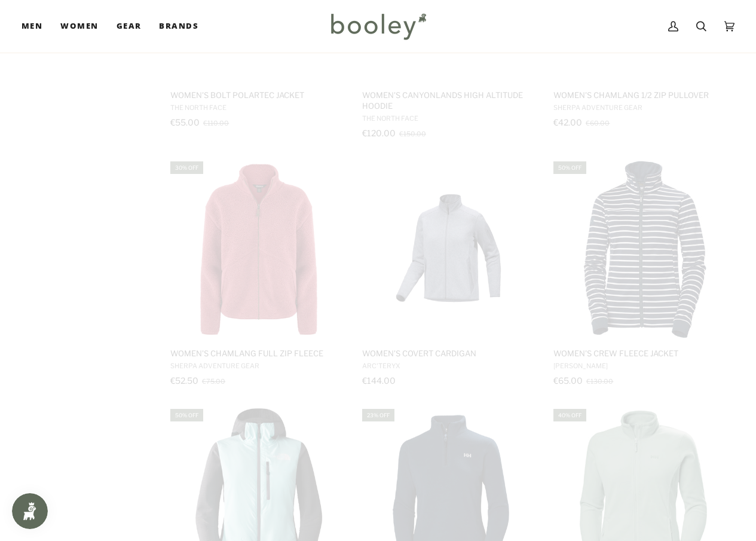 This screenshot has height=541, width=756. What do you see at coordinates (129, 26) in the screenshot?
I see `span: Gear` at bounding box center [129, 26].